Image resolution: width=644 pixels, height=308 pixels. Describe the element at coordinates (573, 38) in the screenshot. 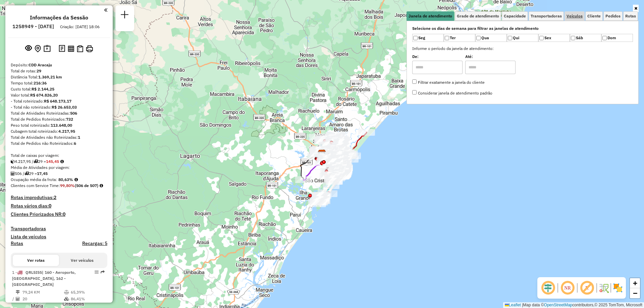

I see `input: Sáb` at that location.